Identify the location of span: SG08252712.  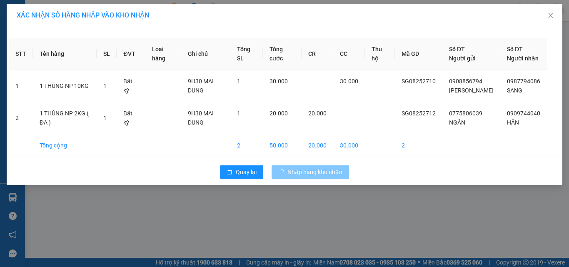
(419, 113).